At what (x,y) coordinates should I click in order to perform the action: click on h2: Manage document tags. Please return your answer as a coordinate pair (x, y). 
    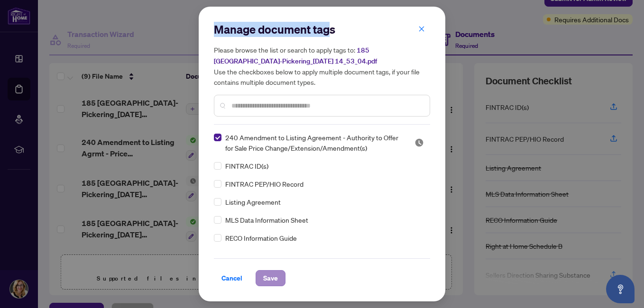
    Looking at the image, I should click on (322, 29).